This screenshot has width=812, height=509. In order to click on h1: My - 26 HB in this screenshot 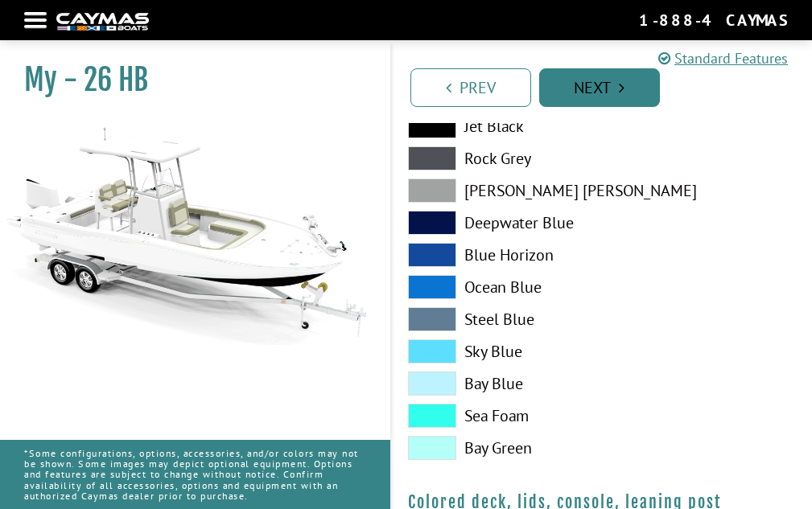, I will do `click(187, 80)`.